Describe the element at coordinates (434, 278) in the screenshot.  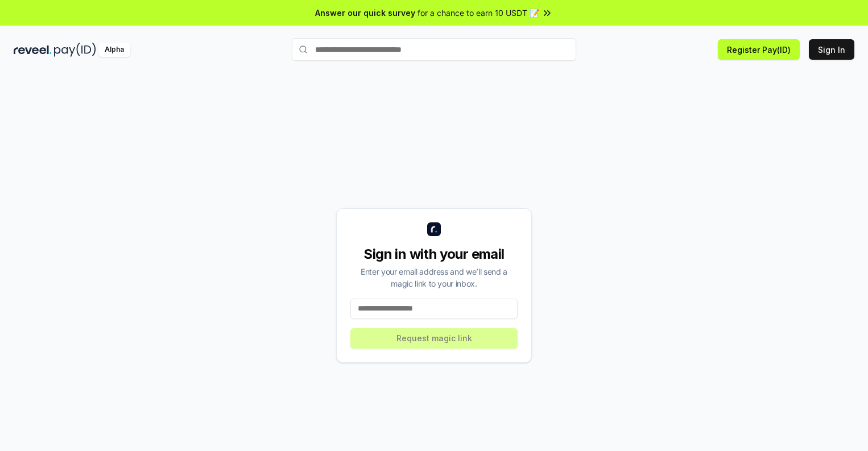
I see `div: Enter your email address and we’ll send a magic link to your inbox.` at that location.